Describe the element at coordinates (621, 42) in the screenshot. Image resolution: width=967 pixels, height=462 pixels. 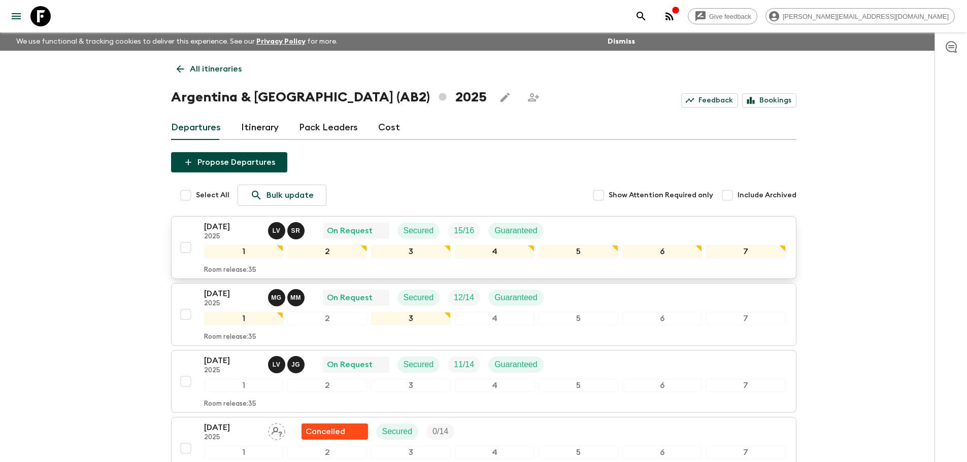
I see `button: Dismiss` at that location.